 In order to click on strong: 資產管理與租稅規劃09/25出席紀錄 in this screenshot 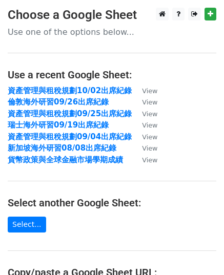, I will do `click(70, 114)`.